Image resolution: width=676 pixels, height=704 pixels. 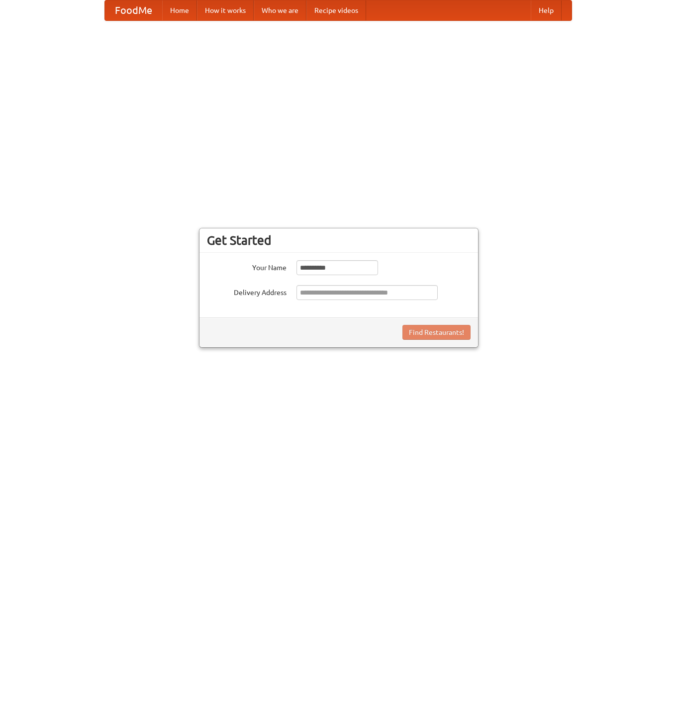 What do you see at coordinates (225, 10) in the screenshot?
I see `a: How it works` at bounding box center [225, 10].